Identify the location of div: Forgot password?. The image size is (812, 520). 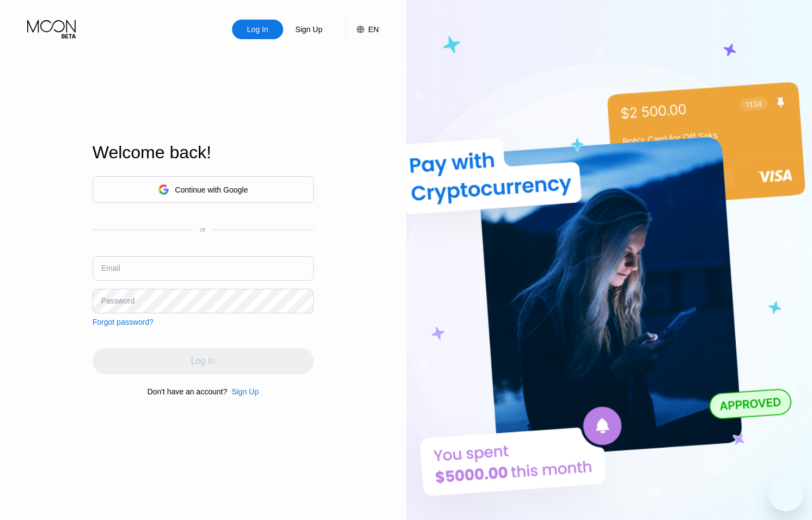
(123, 322).